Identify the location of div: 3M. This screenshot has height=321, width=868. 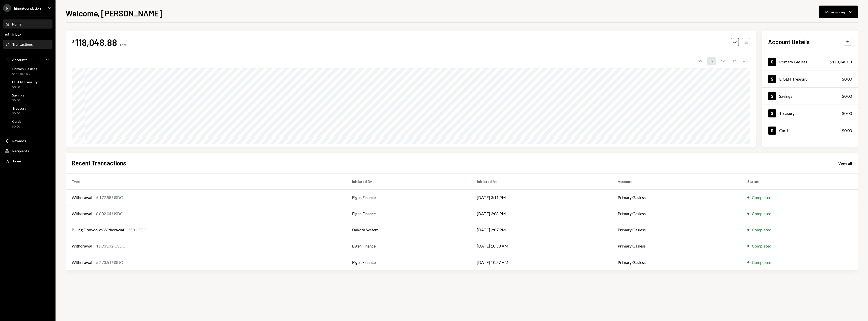
(723, 61).